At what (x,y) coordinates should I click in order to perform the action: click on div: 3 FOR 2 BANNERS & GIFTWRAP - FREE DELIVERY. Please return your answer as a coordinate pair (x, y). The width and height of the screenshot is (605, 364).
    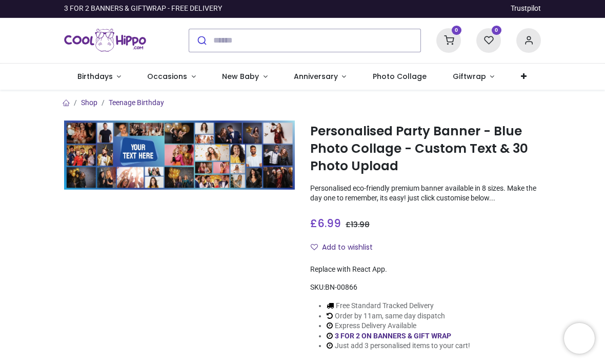
    Looking at the image, I should click on (143, 9).